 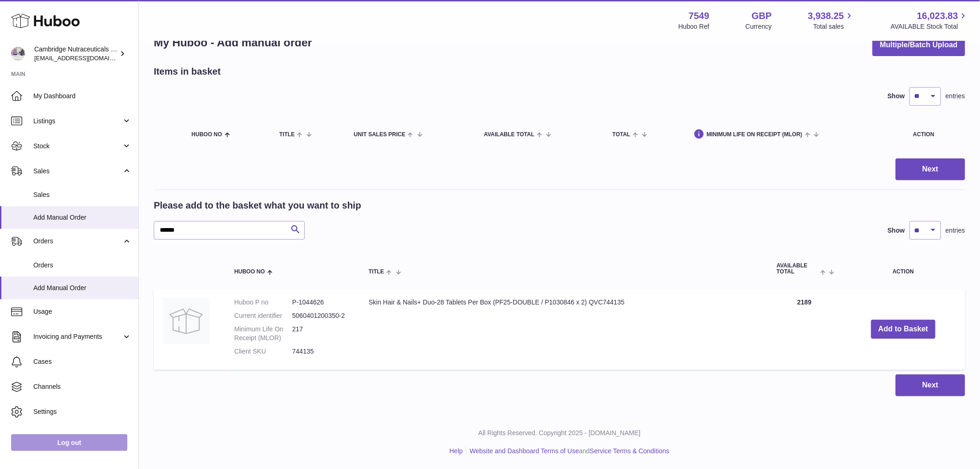 What do you see at coordinates (804, 329) in the screenshot?
I see `td: 2189` at bounding box center [804, 329].